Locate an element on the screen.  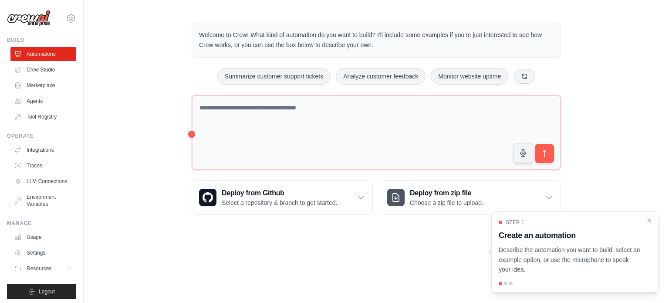
span: Step 1 is located at coordinates (515, 222).